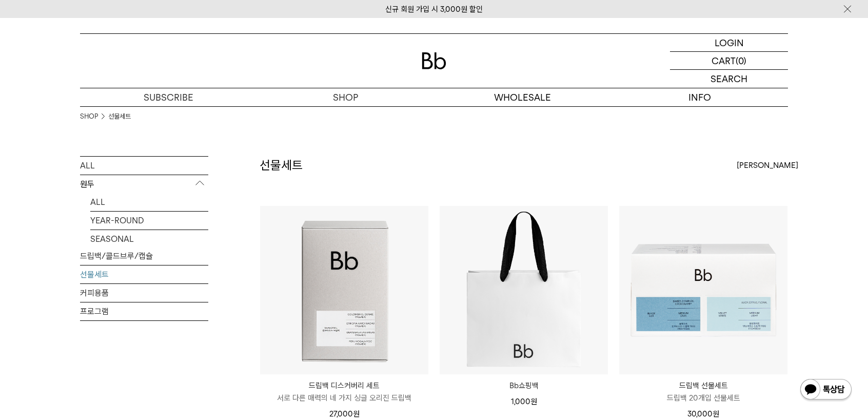 The image size is (868, 418). What do you see at coordinates (700, 97) in the screenshot?
I see `p: INFO` at bounding box center [700, 97].